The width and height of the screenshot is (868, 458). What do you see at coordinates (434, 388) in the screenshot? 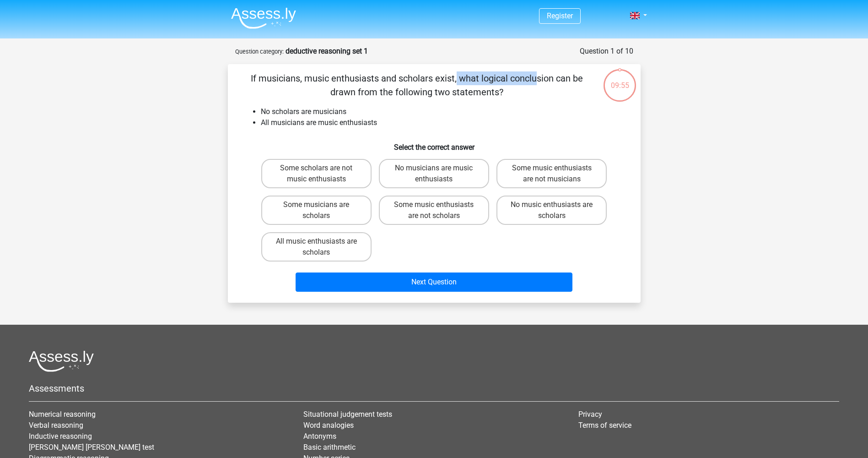
I see `h5: Assessments` at bounding box center [434, 388].